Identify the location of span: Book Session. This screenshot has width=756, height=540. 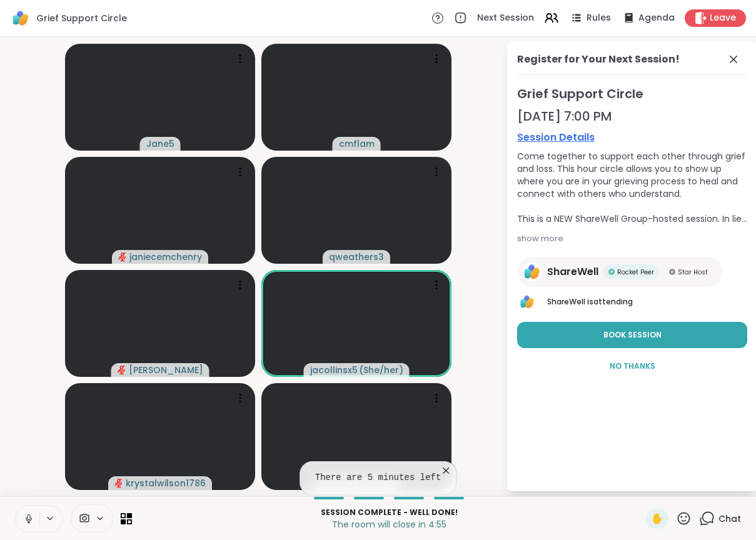
(632, 335).